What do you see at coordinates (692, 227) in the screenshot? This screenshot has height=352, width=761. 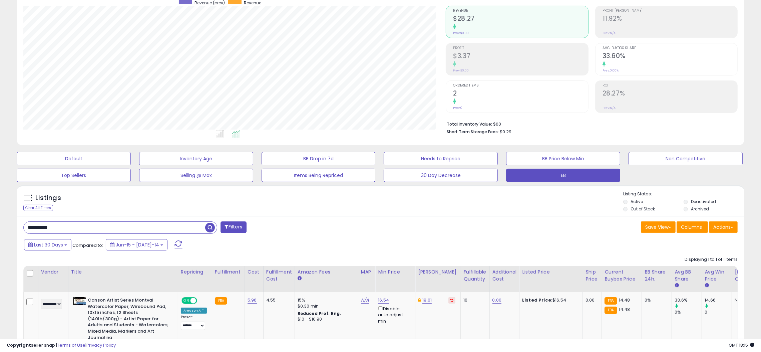 I see `span: Columns` at bounding box center [692, 227].